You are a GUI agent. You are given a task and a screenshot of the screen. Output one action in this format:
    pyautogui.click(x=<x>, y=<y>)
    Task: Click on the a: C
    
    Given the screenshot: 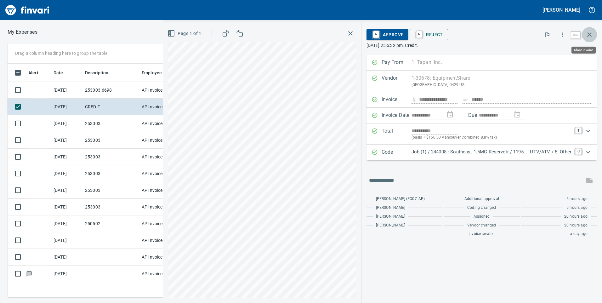 What is the action you would take?
    pyautogui.click(x=578, y=151)
    